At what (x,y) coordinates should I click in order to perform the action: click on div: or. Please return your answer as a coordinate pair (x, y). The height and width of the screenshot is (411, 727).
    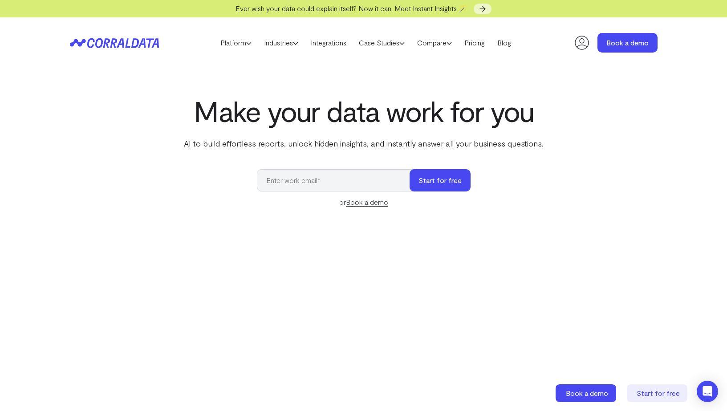
    Looking at the image, I should click on (364, 202).